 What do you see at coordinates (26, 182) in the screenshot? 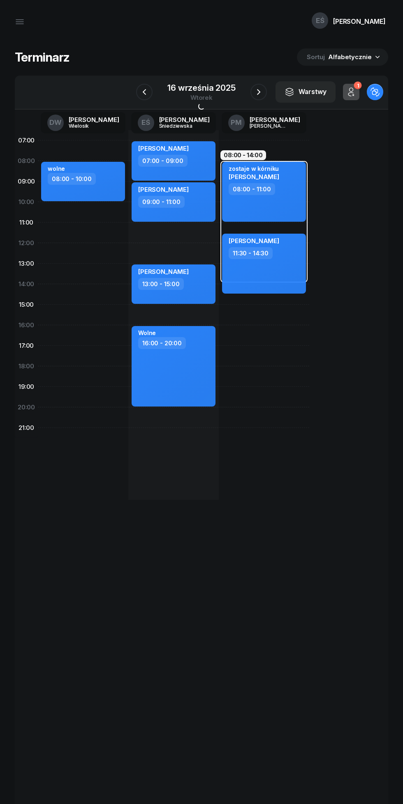
I see `div: 09:00` at bounding box center [26, 182].